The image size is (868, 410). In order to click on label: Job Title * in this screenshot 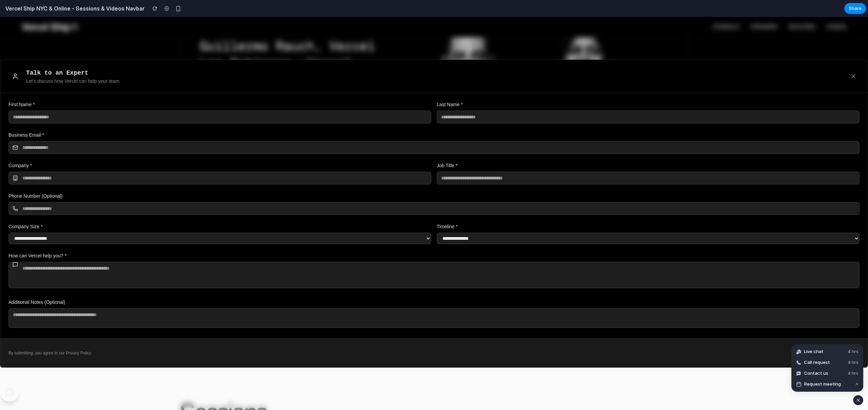, I will do `click(649, 149)`.